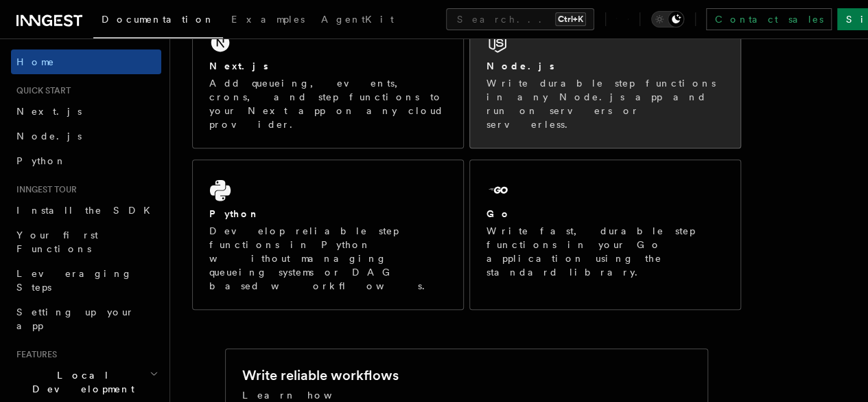  Describe the element at coordinates (606, 234) in the screenshot. I see `a: GoWrite fast, durable step functions in your Go application using the standard library.` at that location.